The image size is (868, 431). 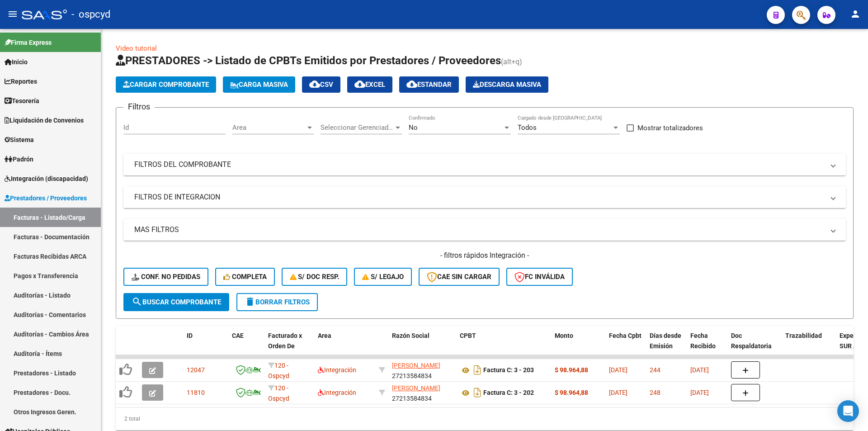 What do you see at coordinates (459, 277) in the screenshot?
I see `button: CAE SIN CARGAR` at bounding box center [459, 277].